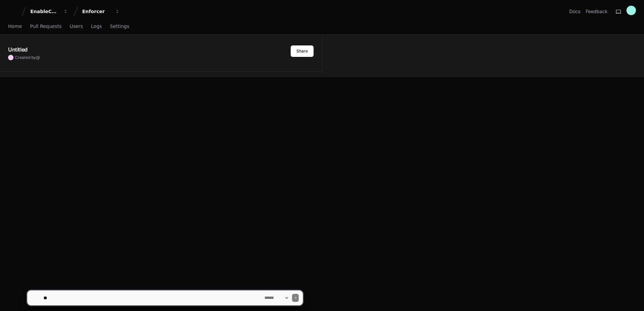 The width and height of the screenshot is (644, 311). I want to click on a: Users, so click(76, 27).